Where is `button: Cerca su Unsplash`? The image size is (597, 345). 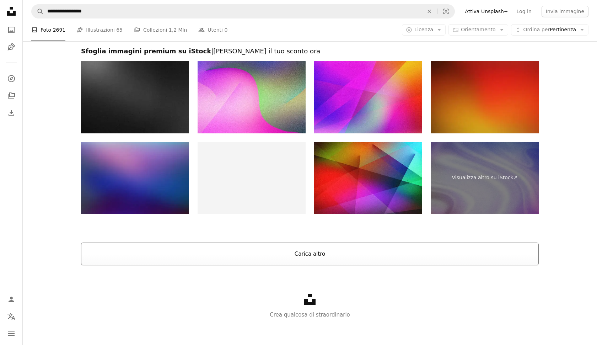
button: Cerca su Unsplash is located at coordinates (38, 11).